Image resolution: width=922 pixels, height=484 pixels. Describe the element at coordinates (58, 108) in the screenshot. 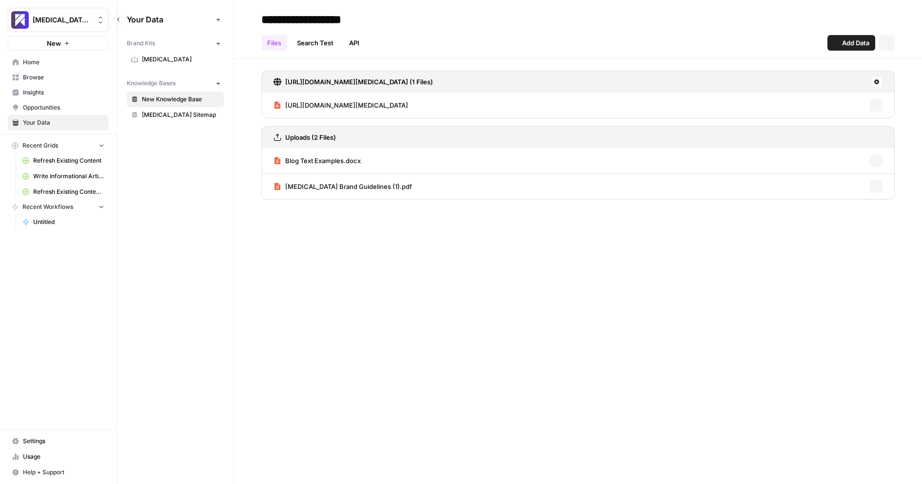

I see `a: Opportunities` at that location.